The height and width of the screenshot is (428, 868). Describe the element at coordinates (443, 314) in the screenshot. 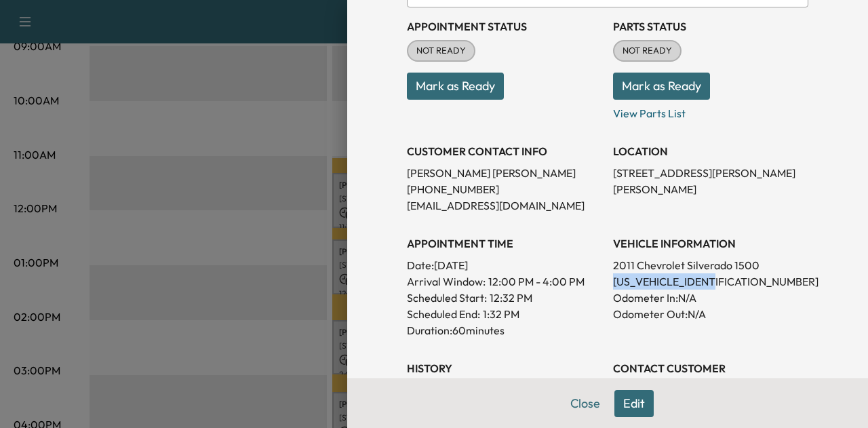

I see `p: Scheduled End:` at that location.